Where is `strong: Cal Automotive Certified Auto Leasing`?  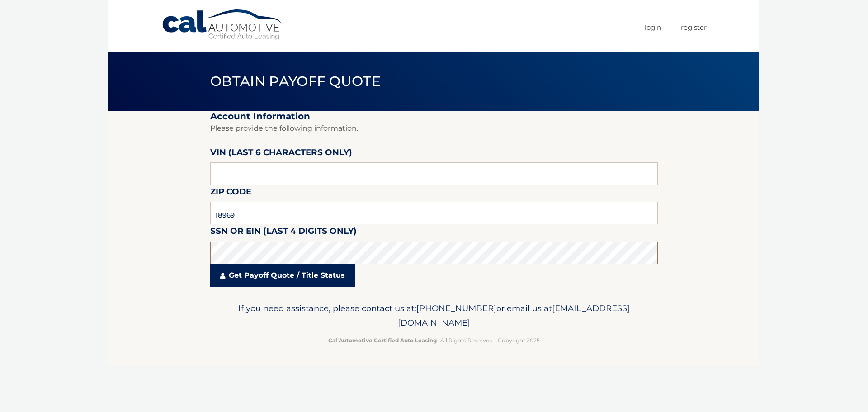
strong: Cal Automotive Certified Auto Leasing is located at coordinates (382, 340).